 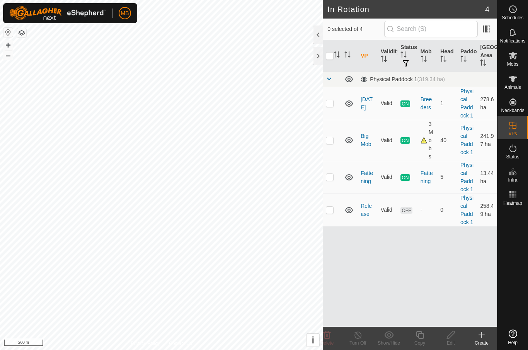 I want to click on input: Search (S), so click(x=431, y=29).